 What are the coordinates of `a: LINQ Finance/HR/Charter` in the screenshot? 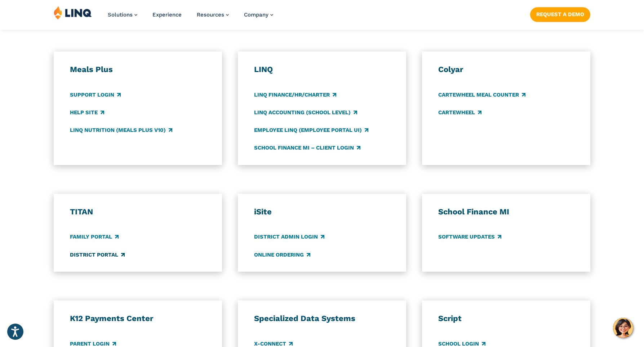 It's located at (295, 95).